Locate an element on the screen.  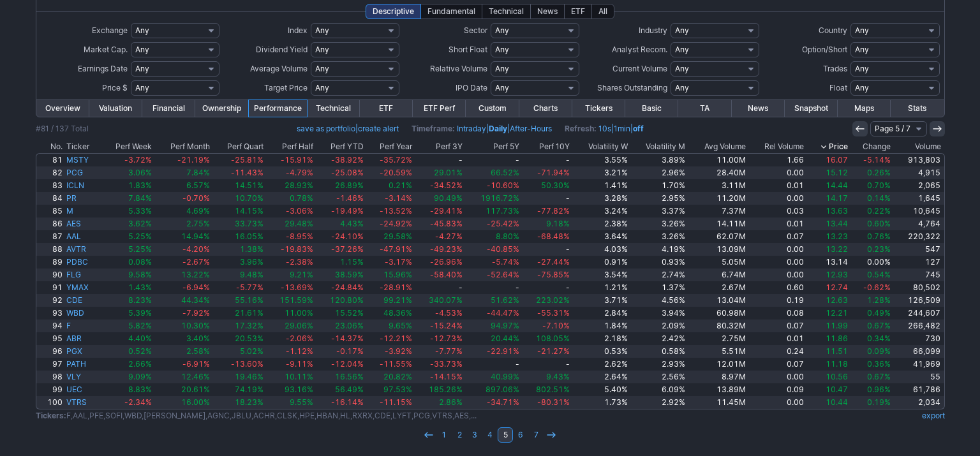
a: 14.17 is located at coordinates (827, 199).